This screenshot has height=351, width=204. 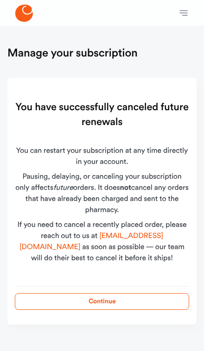 I want to click on div: If you need to cancel a recently placed order, please reach out to us at as soon as possible — ou..., so click(x=102, y=242).